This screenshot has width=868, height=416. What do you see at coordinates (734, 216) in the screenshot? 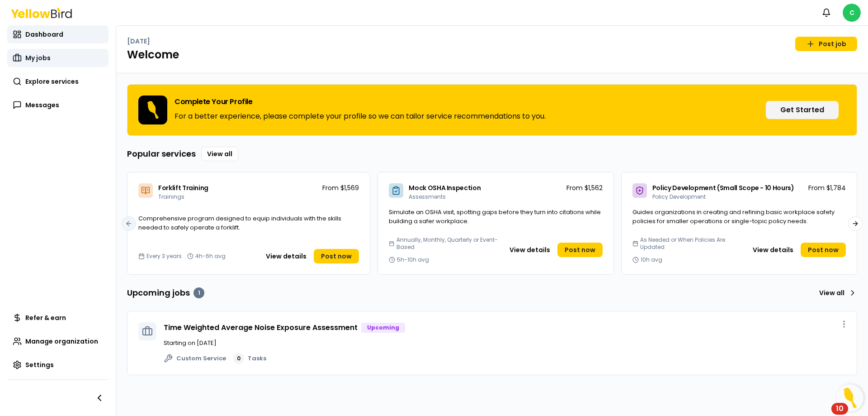
I see `span: Guides organizations in creating and refining basic workplace safety policies for smaller operati...` at bounding box center [734, 216].